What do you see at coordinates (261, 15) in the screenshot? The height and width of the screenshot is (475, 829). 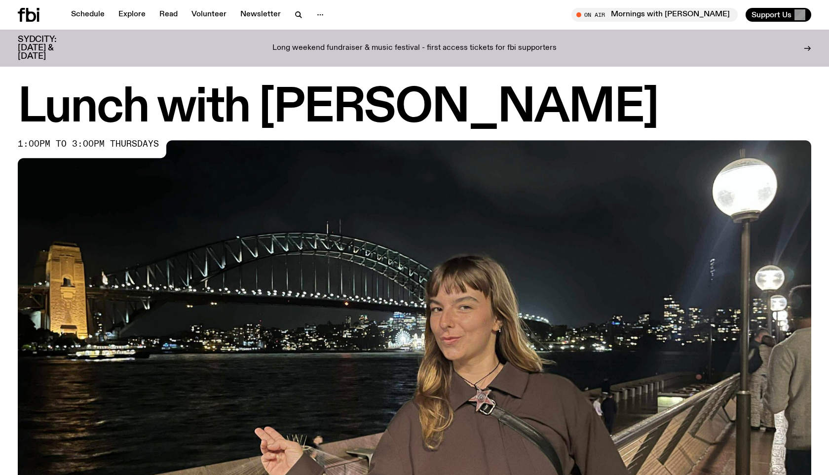 I see `a: Newsletter` at bounding box center [261, 15].